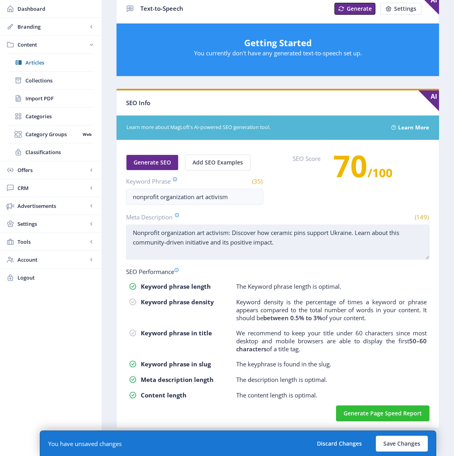 This screenshot has height=456, width=476. What do you see at coordinates (293, 318) in the screenshot?
I see `b: between 0.5% to 3%` at bounding box center [293, 318].